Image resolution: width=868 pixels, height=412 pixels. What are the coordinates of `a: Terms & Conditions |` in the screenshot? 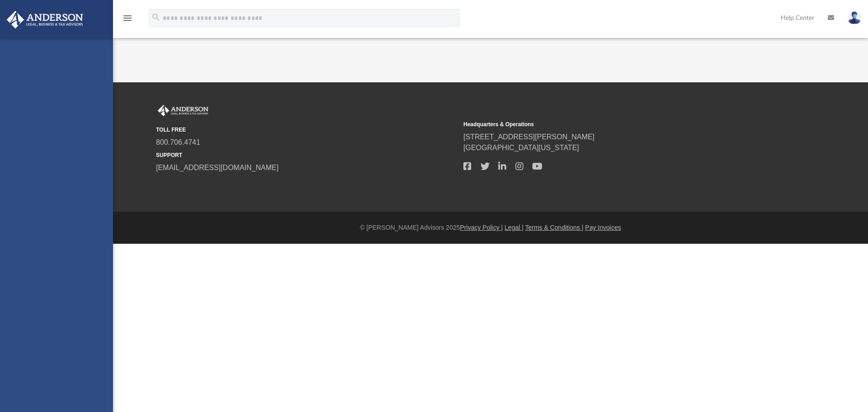 It's located at (554, 227).